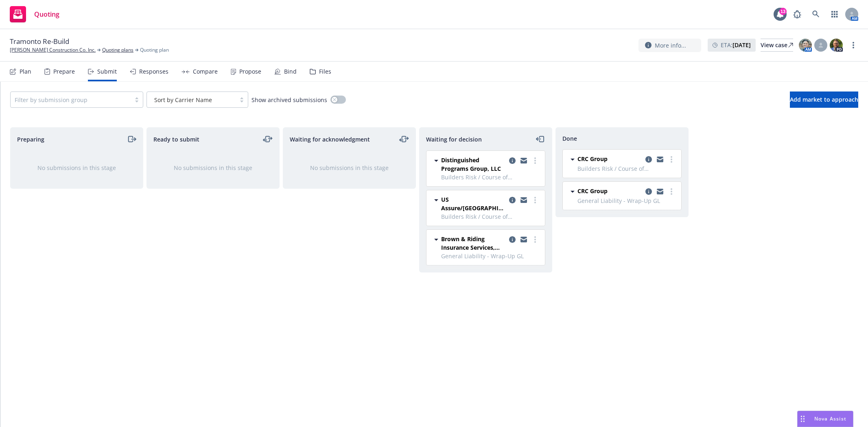 The height and width of the screenshot is (427, 868). Describe the element at coordinates (131, 139) in the screenshot. I see `a: moveRight` at that location.